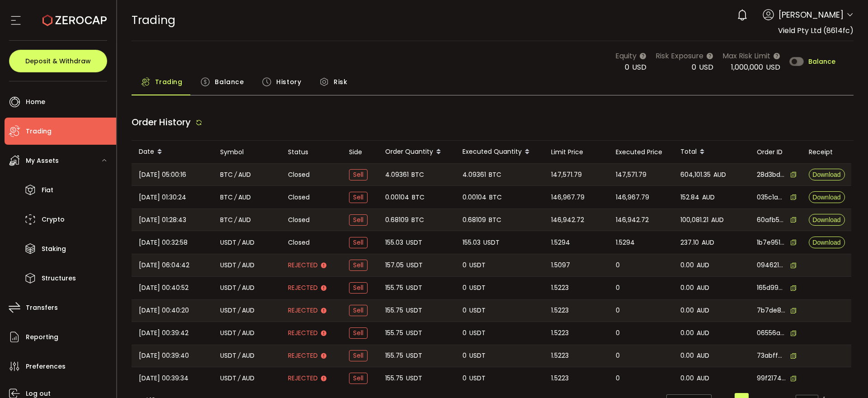  Describe the element at coordinates (246, 152) in the screenshot. I see `div: Symbol` at that location.